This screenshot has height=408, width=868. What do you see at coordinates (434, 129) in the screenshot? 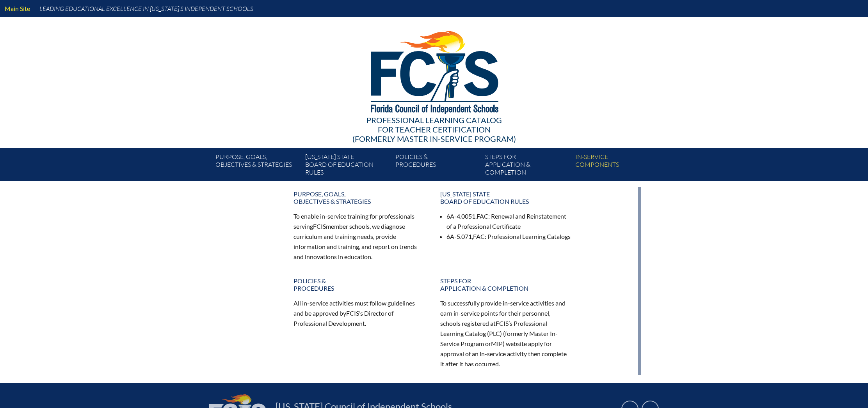
I see `span: for Teacher Certification` at bounding box center [434, 129].